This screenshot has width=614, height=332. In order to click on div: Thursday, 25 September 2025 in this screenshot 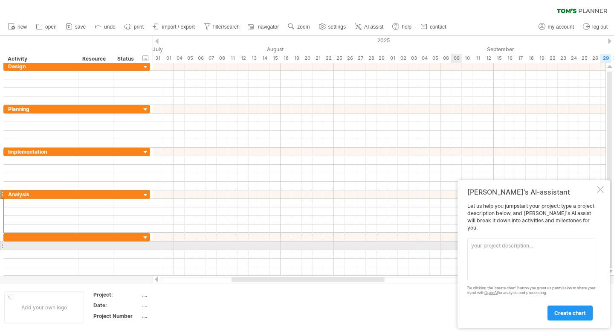, I will do `click(584, 58)`.